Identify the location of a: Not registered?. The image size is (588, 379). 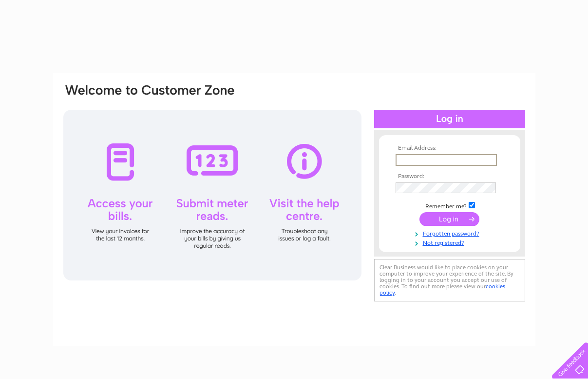
(451, 242).